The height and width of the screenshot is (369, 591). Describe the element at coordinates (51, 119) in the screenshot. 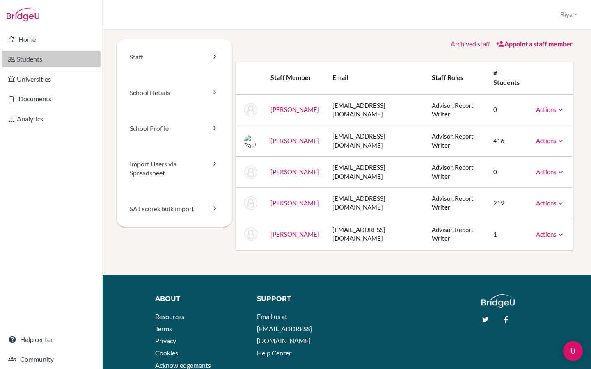

I see `a: Analytics` at that location.